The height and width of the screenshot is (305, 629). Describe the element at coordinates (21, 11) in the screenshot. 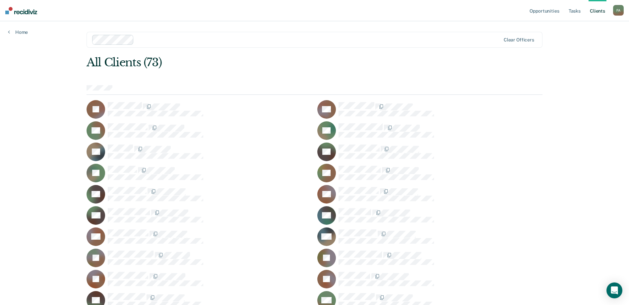

I see `img: Recidiviz` at that location.